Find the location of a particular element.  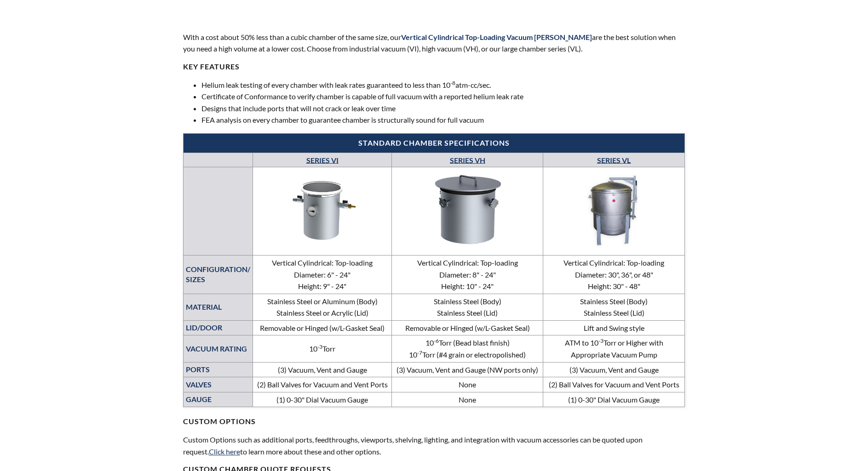

td: Stainless Steel or Aluminum (Body) Stainless Steel or Acrylic (Lid) is located at coordinates (322, 307).